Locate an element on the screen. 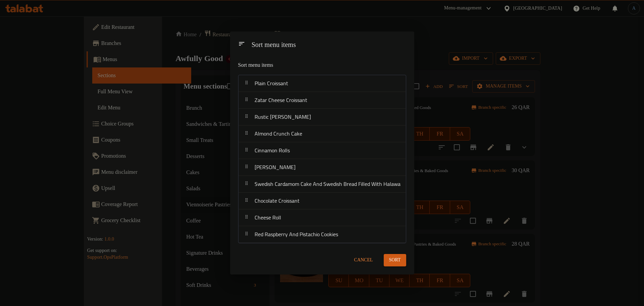 The width and height of the screenshot is (644, 306). button: Sort is located at coordinates (395, 260).